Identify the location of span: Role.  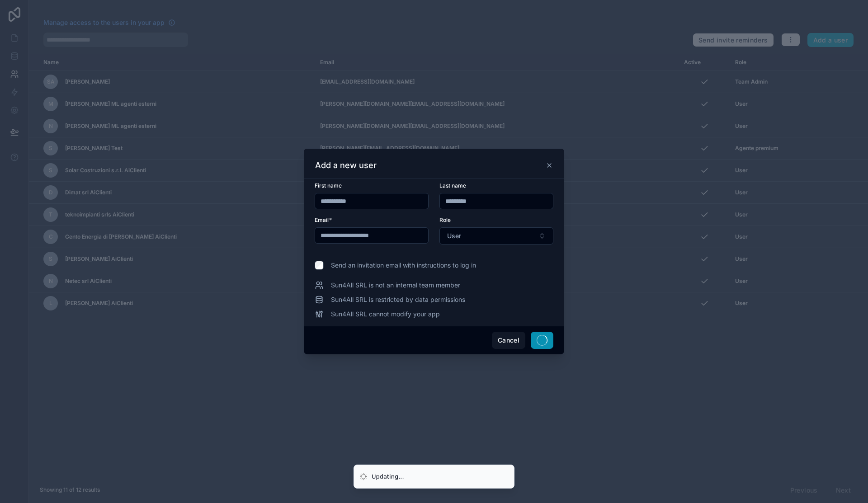
(445, 220).